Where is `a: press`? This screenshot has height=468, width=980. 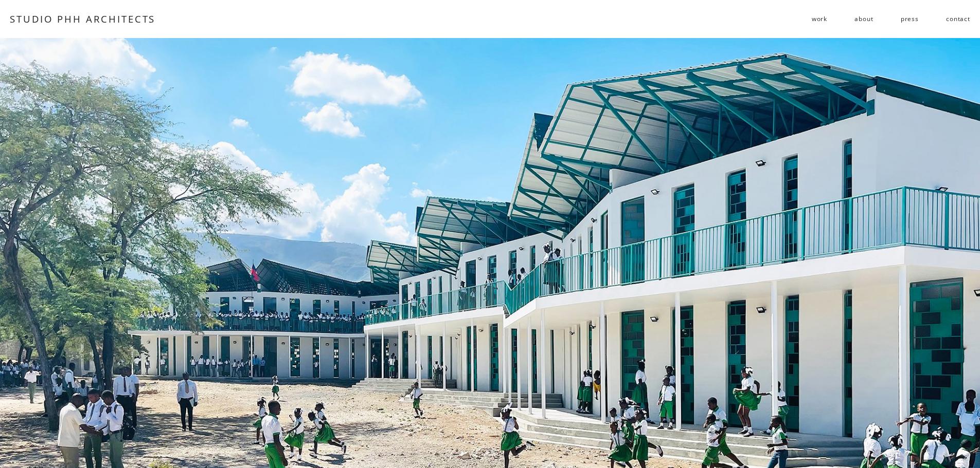 a: press is located at coordinates (909, 19).